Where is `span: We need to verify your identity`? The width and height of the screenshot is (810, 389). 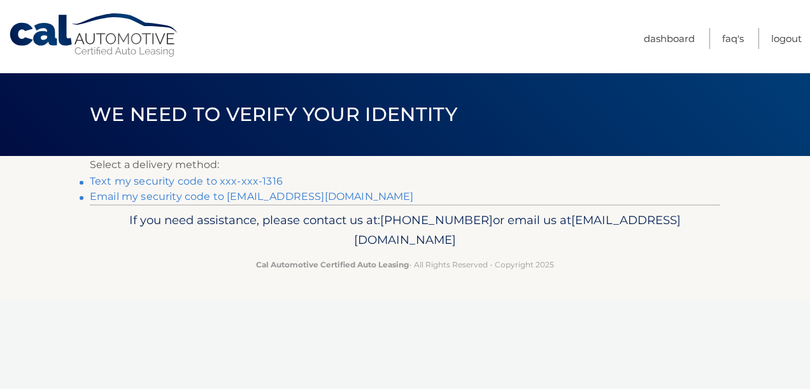 span: We need to verify your identity is located at coordinates (273, 114).